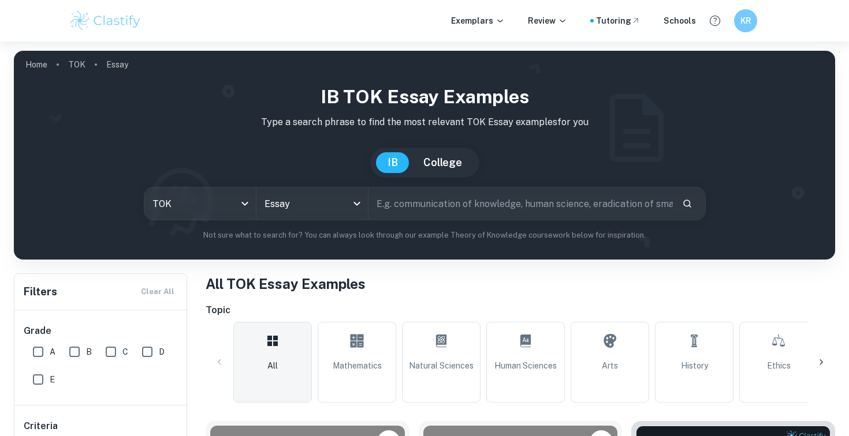  What do you see at coordinates (36, 65) in the screenshot?
I see `a: Home` at bounding box center [36, 65].